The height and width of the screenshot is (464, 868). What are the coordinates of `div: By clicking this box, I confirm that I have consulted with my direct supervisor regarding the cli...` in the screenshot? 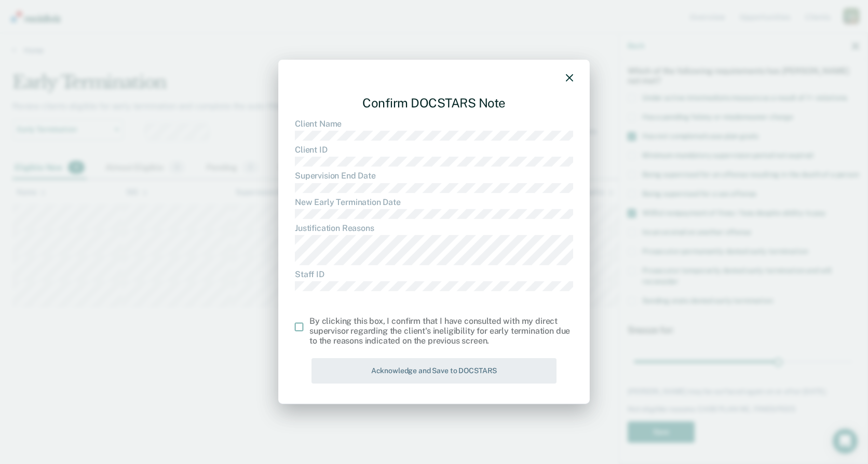 It's located at (441, 331).